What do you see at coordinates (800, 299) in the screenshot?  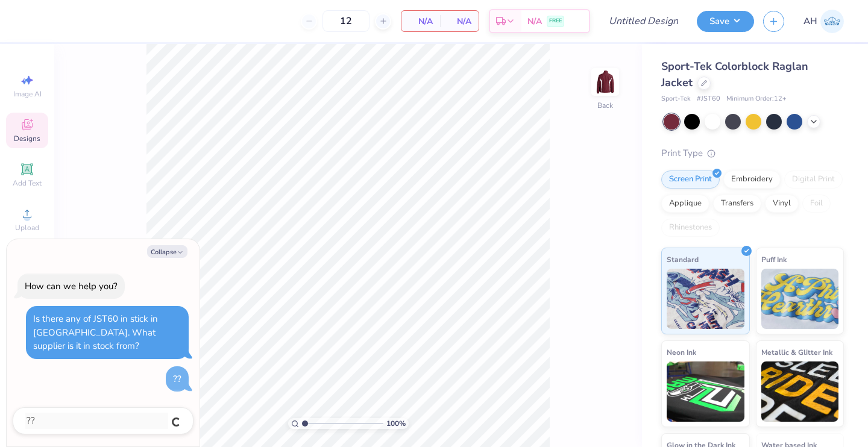 I see `img: Puff Ink` at bounding box center [800, 299].